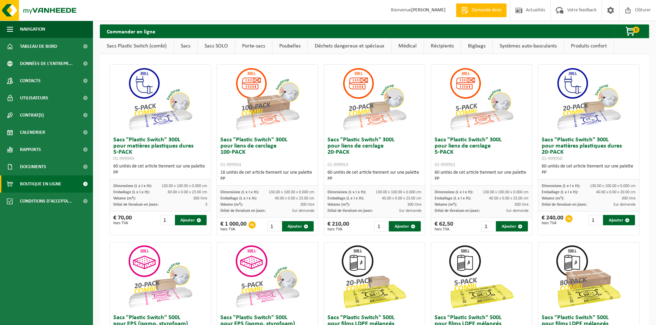  Describe the element at coordinates (407, 46) in the screenshot. I see `a: Médical` at that location.